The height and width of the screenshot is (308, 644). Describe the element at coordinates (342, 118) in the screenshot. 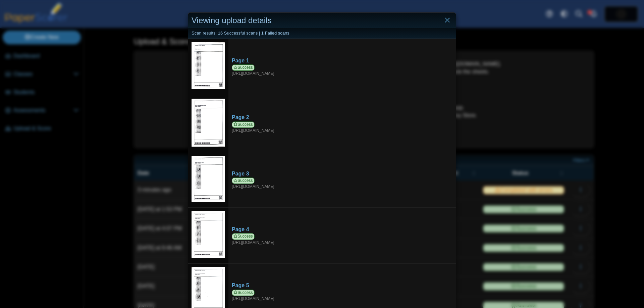

I see `div: Page 2` at that location.